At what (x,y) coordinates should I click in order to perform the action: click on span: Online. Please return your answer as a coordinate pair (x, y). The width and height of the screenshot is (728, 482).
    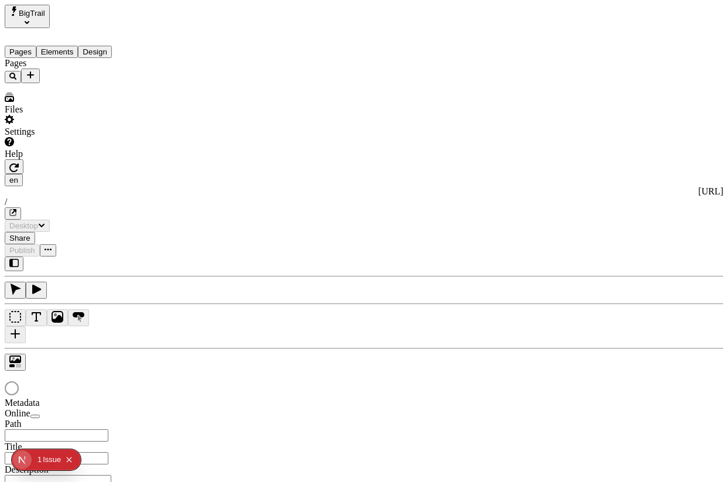
    Looking at the image, I should click on (18, 413).